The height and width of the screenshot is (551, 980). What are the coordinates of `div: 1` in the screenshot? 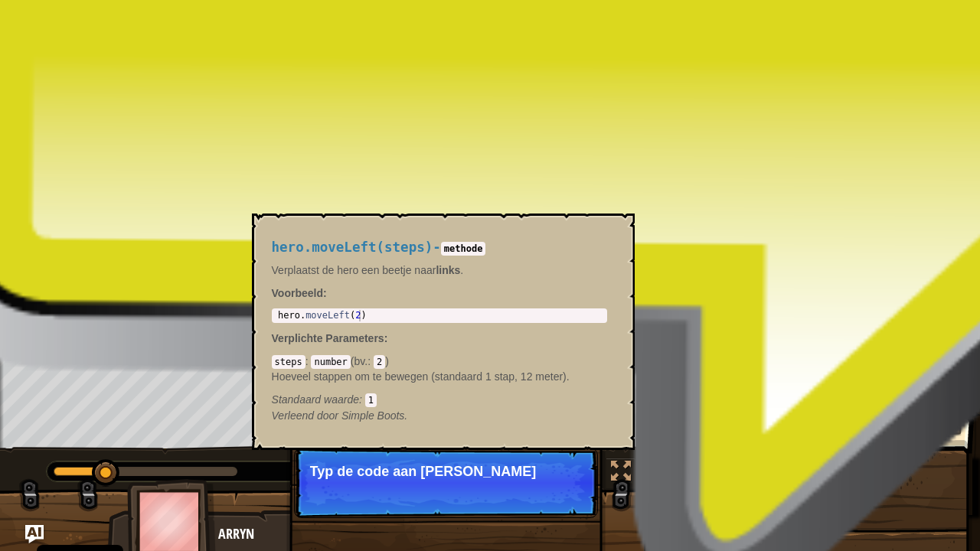 It's located at (677, 39).